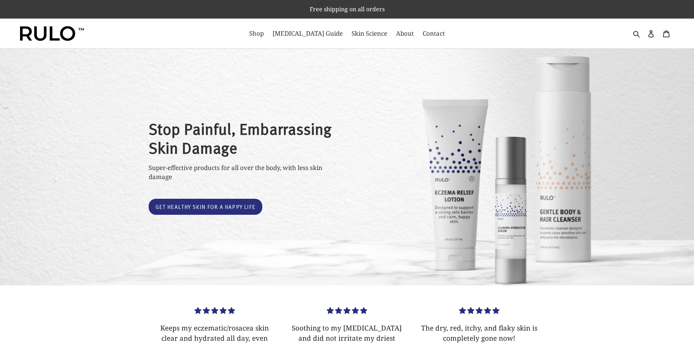 Image resolution: width=694 pixels, height=344 pixels. Describe the element at coordinates (347, 9) in the screenshot. I see `p: Free shipping on all orders` at that location.